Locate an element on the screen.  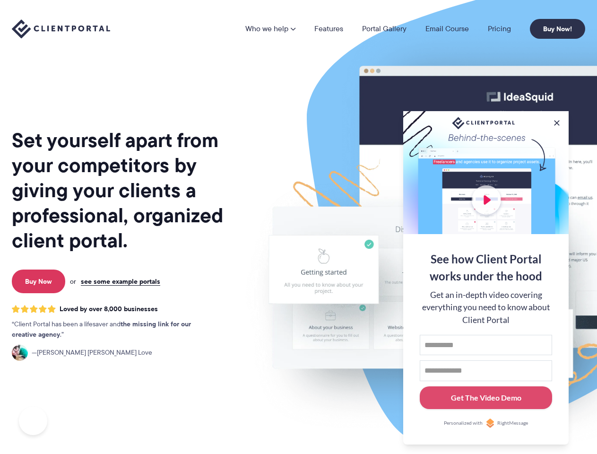
span: Personalized with is located at coordinates (463, 423).